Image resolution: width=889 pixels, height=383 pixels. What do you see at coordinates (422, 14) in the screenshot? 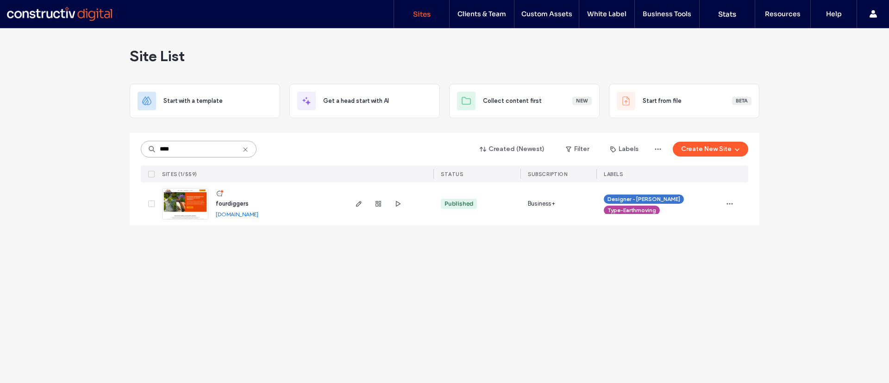
I see `label: Sites` at bounding box center [422, 14].